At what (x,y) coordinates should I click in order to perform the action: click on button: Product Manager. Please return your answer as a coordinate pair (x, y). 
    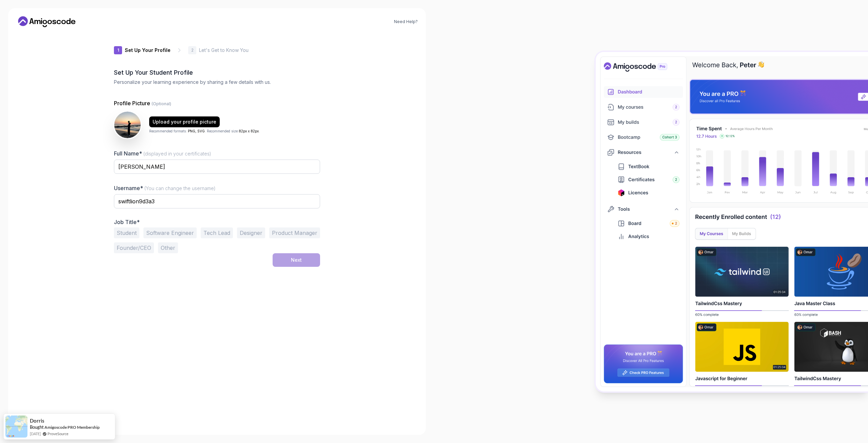
    Looking at the image, I should click on (295, 233).